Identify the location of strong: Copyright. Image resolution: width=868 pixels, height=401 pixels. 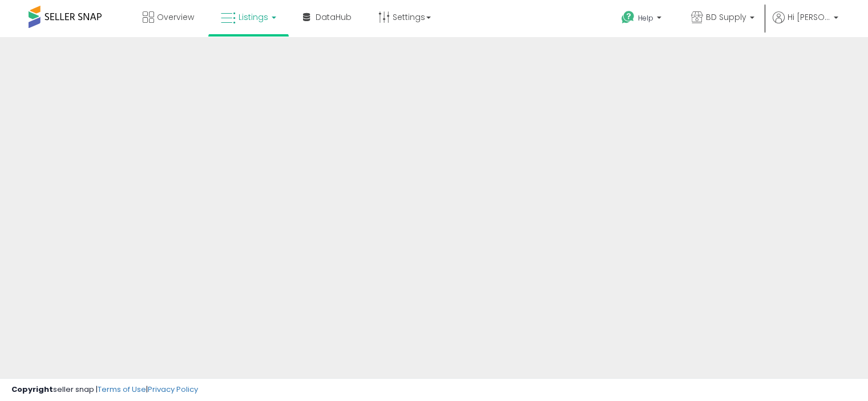
(32, 389).